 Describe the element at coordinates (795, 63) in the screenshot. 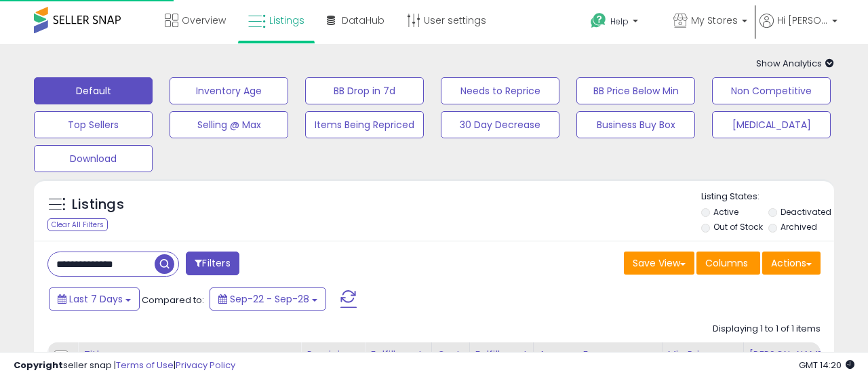

I see `span: Show Analytics` at that location.